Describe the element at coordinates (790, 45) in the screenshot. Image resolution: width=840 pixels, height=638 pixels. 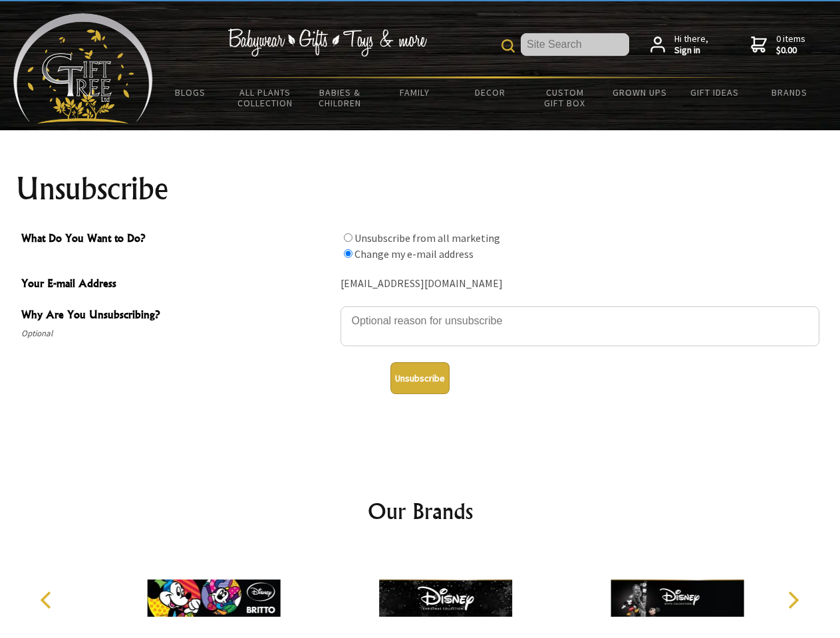
I see `span: 0 items` at that location.